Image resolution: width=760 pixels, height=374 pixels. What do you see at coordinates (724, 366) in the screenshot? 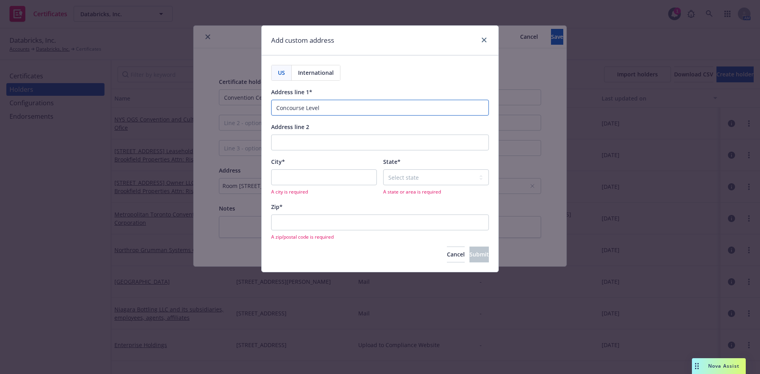
I see `span: Nova Assist` at bounding box center [724, 366].